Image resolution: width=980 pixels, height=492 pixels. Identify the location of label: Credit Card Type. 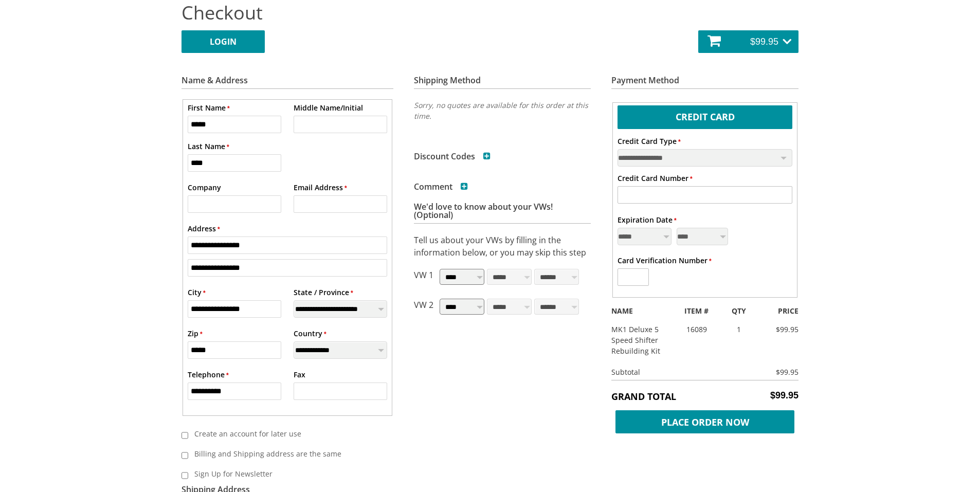
(649, 141).